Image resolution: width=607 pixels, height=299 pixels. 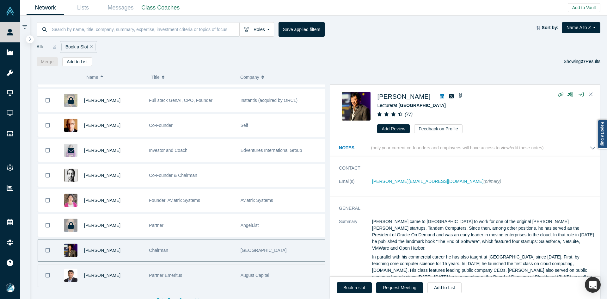 I want to click on a: Class Coaches, so click(x=161, y=8).